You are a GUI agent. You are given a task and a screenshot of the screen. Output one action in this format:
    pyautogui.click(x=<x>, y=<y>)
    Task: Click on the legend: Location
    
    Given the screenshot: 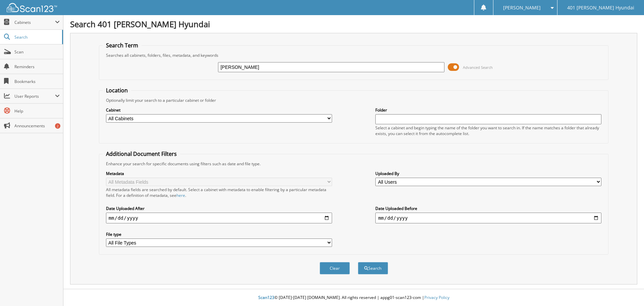 What is the action you would take?
    pyautogui.click(x=117, y=90)
    